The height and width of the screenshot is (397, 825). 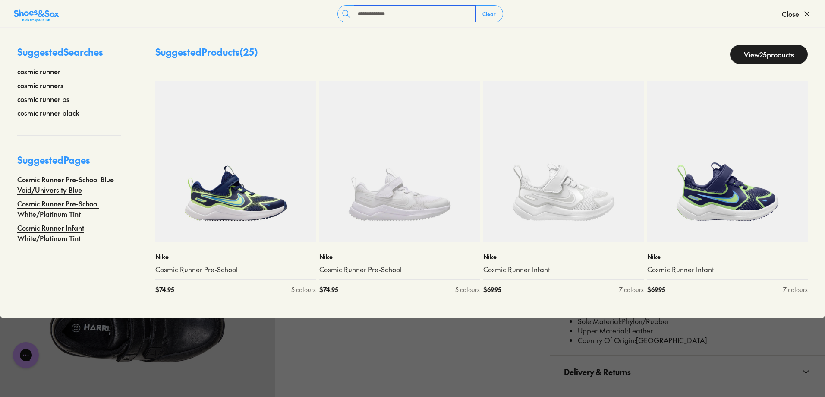 What do you see at coordinates (39, 71) in the screenshot?
I see `a: cosmic runner` at bounding box center [39, 71].